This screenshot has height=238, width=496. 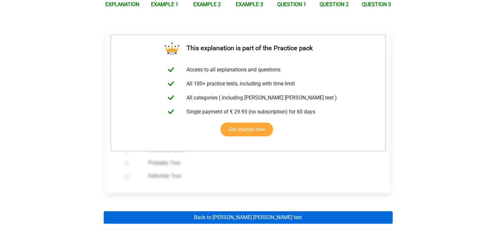 What do you see at coordinates (249, 4) in the screenshot?
I see `a: Example 3` at bounding box center [249, 4].